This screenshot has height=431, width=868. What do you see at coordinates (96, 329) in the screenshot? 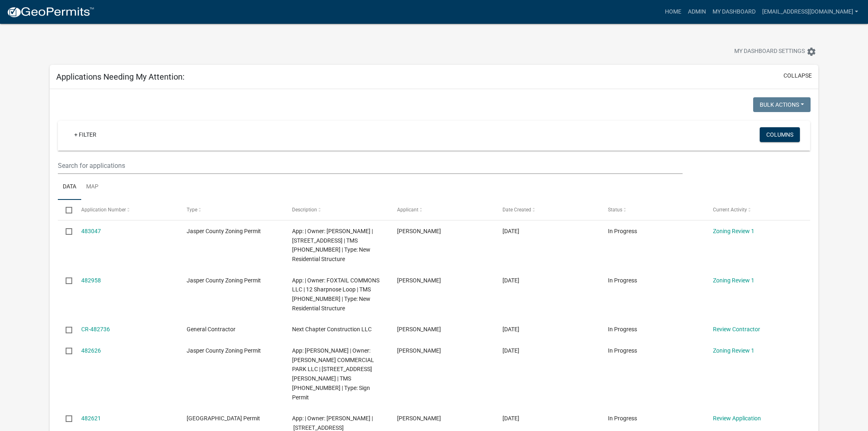
I see `a: CR-482736` at bounding box center [96, 329].